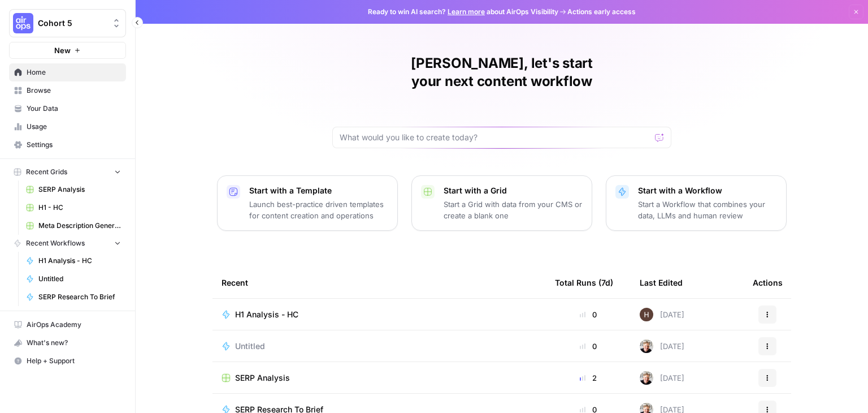  I want to click on button: Start with a WorkflowStart a Workflow that combines your data, LLMs and human review, so click(696, 203).